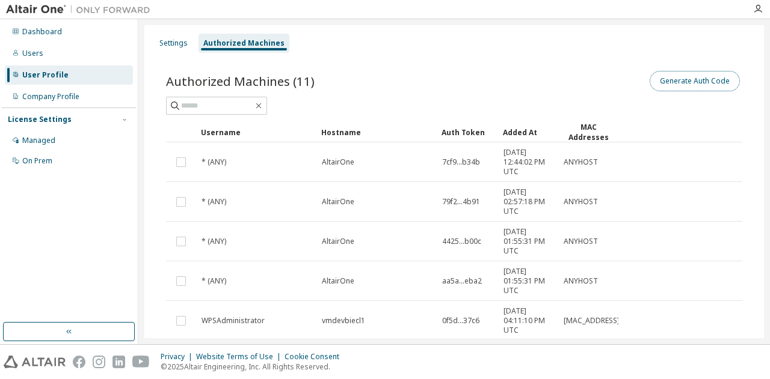 Image resolution: width=770 pixels, height=379 pixels. I want to click on span: Authorized Machines (11), so click(240, 81).